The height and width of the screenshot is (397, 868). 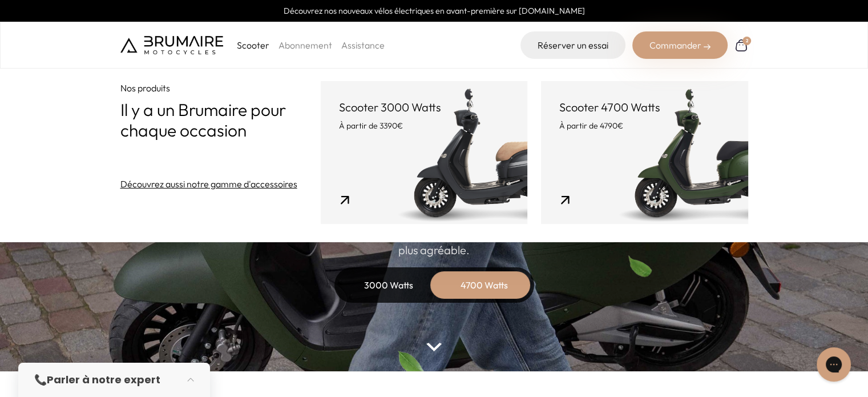 What do you see at coordinates (573, 45) in the screenshot?
I see `a: Réserver un essai` at bounding box center [573, 45].